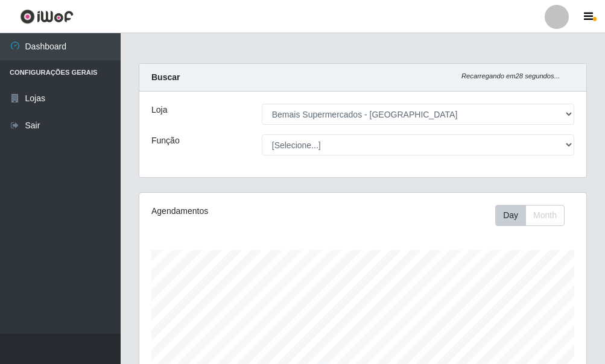 This screenshot has height=364, width=605. What do you see at coordinates (165, 77) in the screenshot?
I see `strong: Buscar` at bounding box center [165, 77].